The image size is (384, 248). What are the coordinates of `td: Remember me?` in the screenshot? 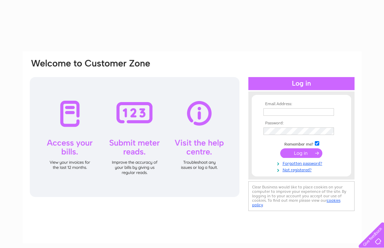 It's located at (302, 144).